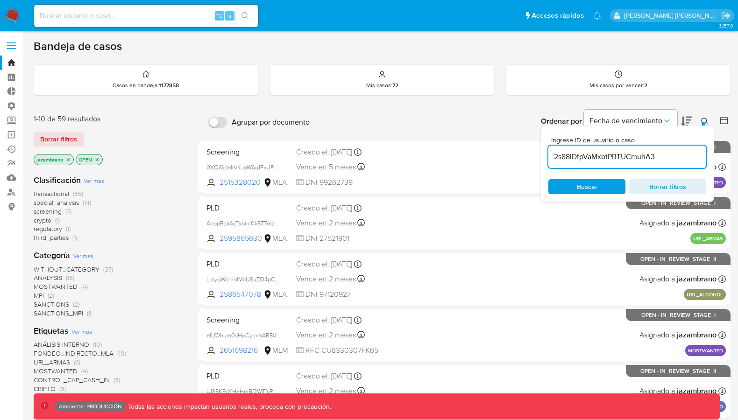  What do you see at coordinates (146, 16) in the screenshot?
I see `input: Buscar usuario o caso...` at bounding box center [146, 16].